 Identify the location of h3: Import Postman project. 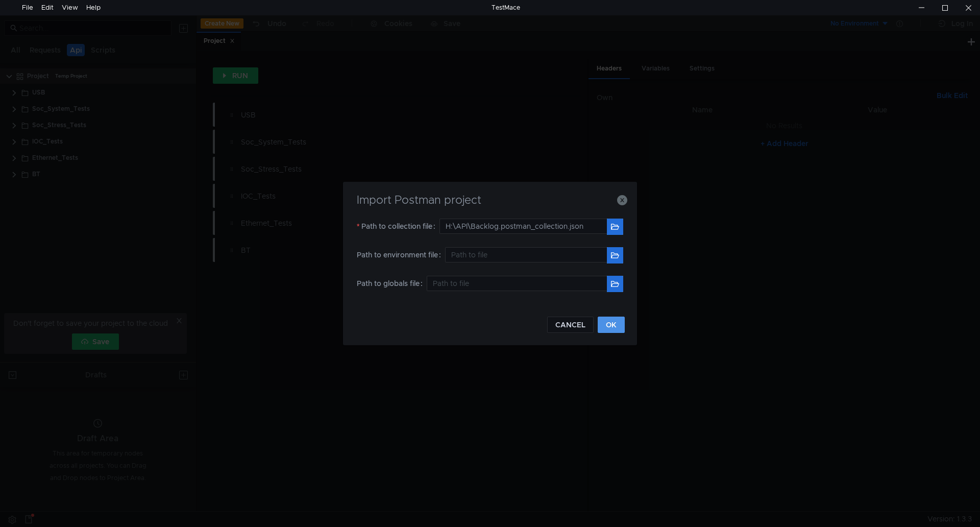
(490, 200).